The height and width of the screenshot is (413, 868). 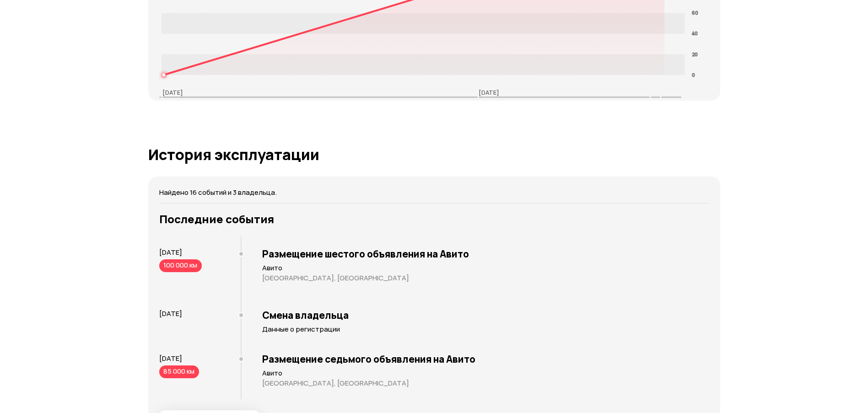 What do you see at coordinates (434, 219) in the screenshot?
I see `h3: Последние события` at bounding box center [434, 219].